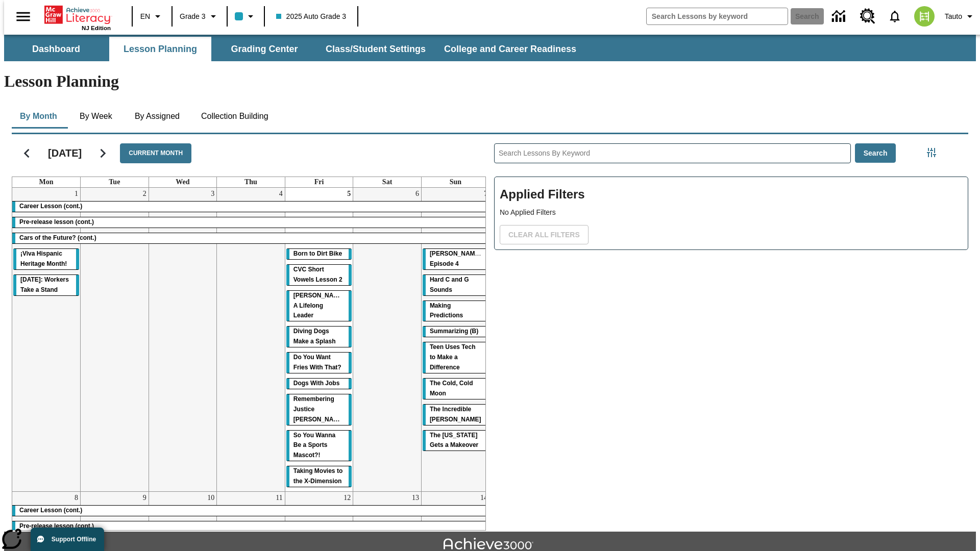 The height and width of the screenshot is (551, 980). Describe the element at coordinates (320, 305) in the screenshot. I see `span: Dianne Feinstein: A Lifelong Leader` at that location.